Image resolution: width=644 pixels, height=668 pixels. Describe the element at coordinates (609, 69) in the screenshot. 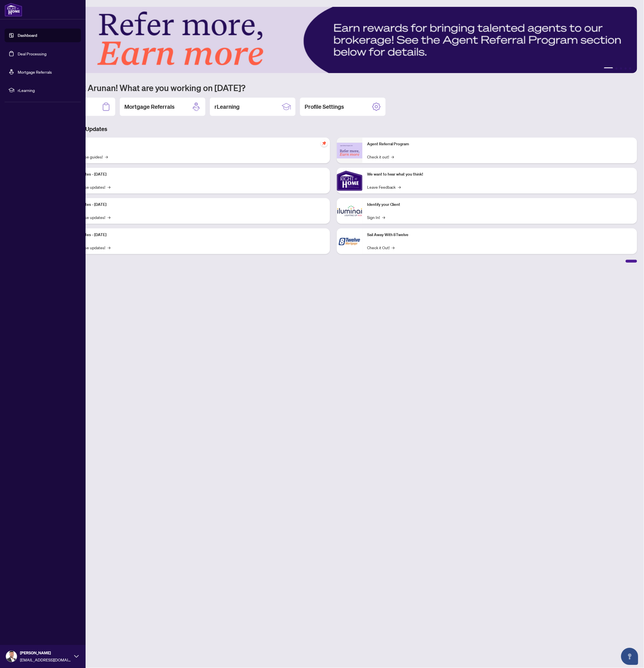

I see `button: 1` at that location.